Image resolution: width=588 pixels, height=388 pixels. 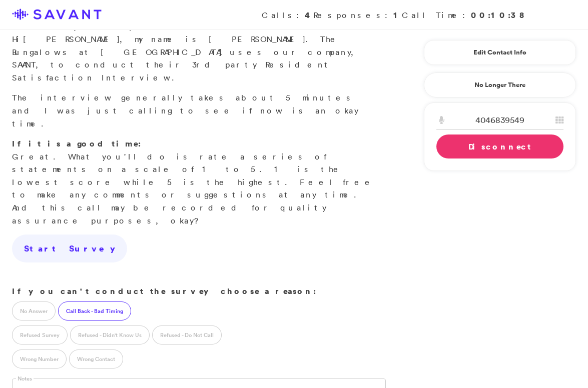 What do you see at coordinates (77, 144) in the screenshot?
I see `strong: If it is a good time:` at bounding box center [77, 144].